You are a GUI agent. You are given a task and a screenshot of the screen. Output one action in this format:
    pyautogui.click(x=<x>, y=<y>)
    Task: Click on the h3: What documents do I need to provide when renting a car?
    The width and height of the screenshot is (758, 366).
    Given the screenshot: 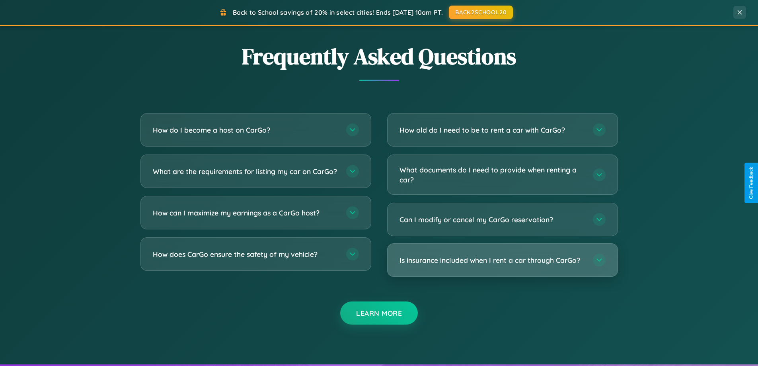 What is the action you would take?
    pyautogui.click(x=493, y=174)
    